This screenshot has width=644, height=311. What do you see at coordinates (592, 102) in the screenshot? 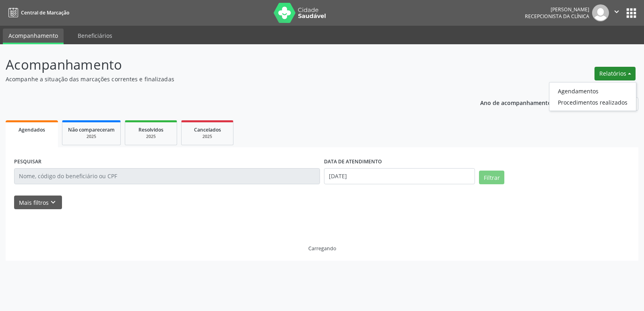
I see `a: Procedimentos realizados` at bounding box center [592, 102].